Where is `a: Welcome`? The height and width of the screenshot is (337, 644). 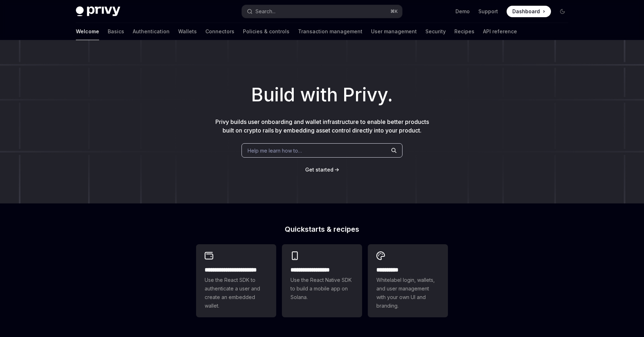 a: Welcome is located at coordinates (87, 32).